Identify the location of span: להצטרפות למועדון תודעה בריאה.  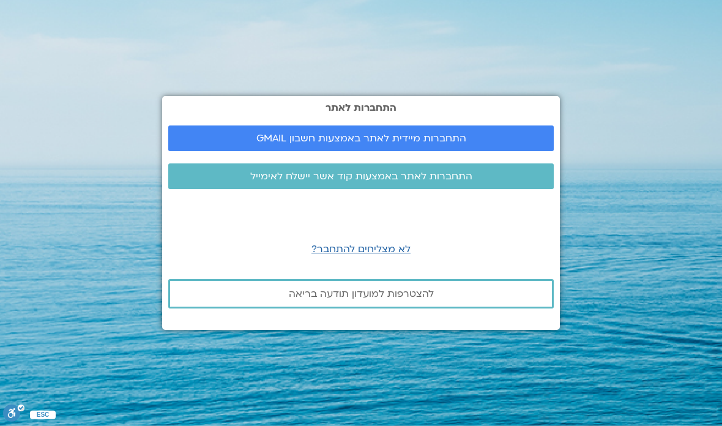
(361, 294).